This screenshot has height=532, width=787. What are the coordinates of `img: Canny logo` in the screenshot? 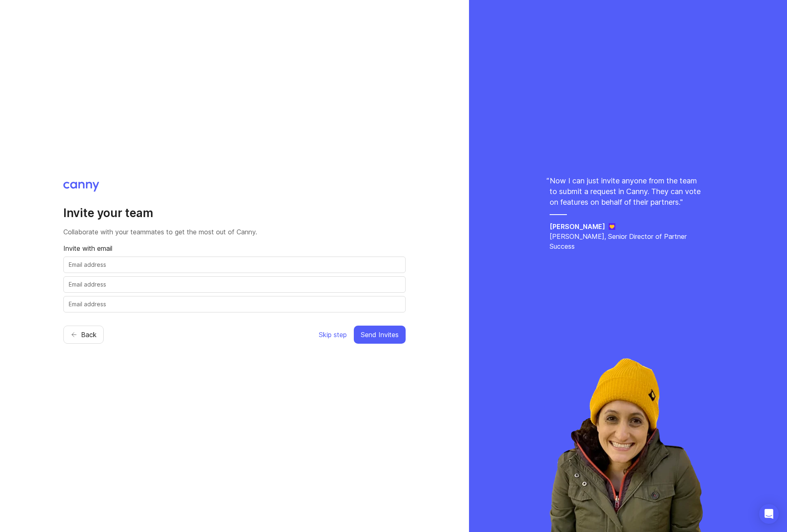 It's located at (81, 187).